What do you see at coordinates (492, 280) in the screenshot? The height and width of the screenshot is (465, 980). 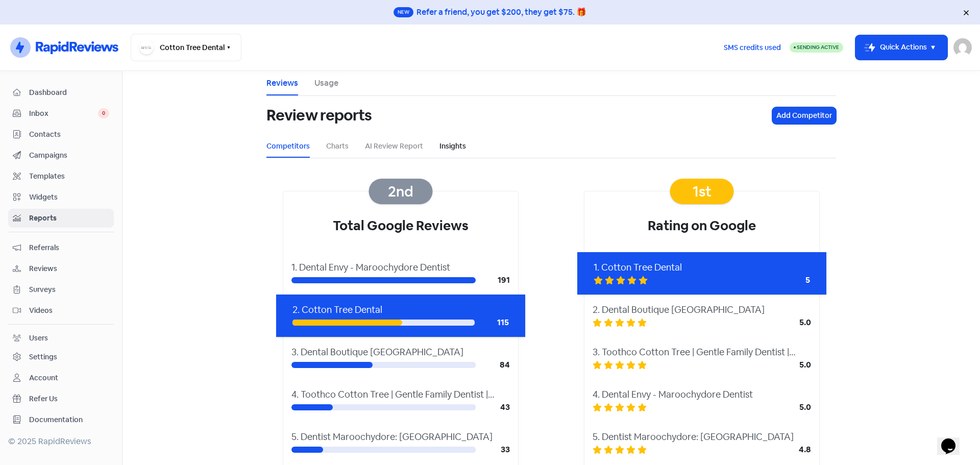 I see `div: 191` at bounding box center [492, 280].